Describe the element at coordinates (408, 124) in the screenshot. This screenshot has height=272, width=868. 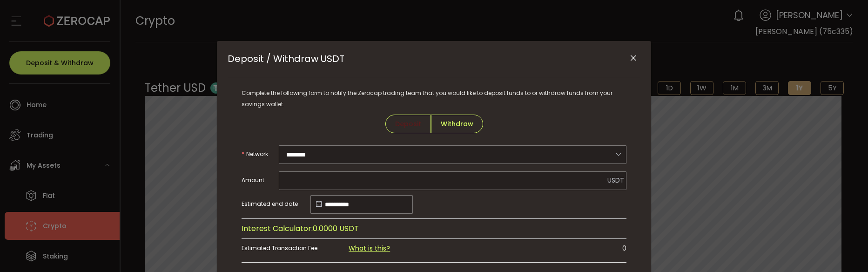
I see `span: Deposit` at that location.